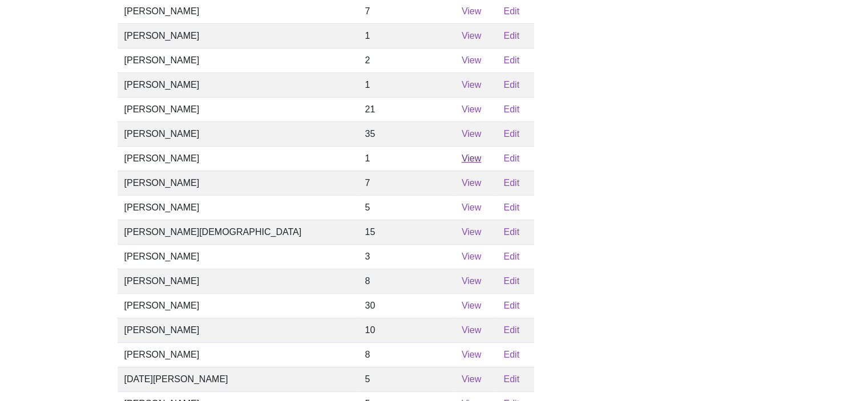 This screenshot has height=401, width=868. I want to click on td: 10, so click(407, 330).